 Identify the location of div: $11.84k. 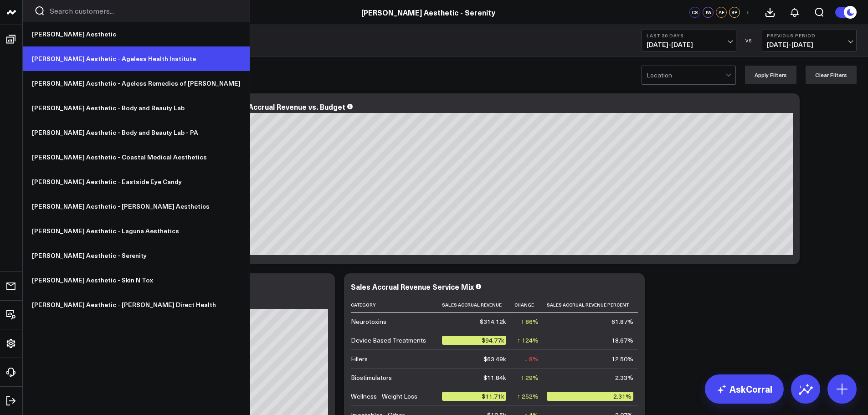
(495, 378).